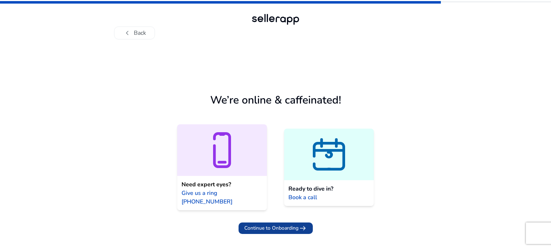 The image size is (551, 249). Describe the element at coordinates (271, 228) in the screenshot. I see `span: Continue to Onboarding` at that location.